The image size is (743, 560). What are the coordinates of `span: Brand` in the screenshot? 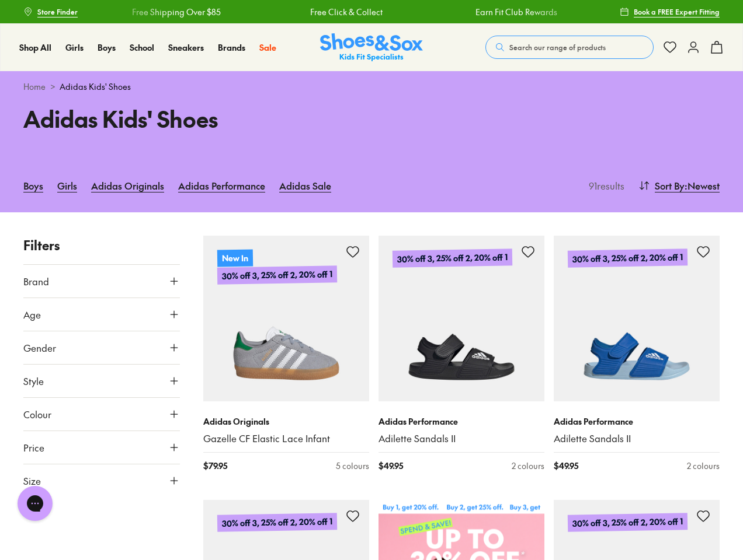 It's located at (36, 281).